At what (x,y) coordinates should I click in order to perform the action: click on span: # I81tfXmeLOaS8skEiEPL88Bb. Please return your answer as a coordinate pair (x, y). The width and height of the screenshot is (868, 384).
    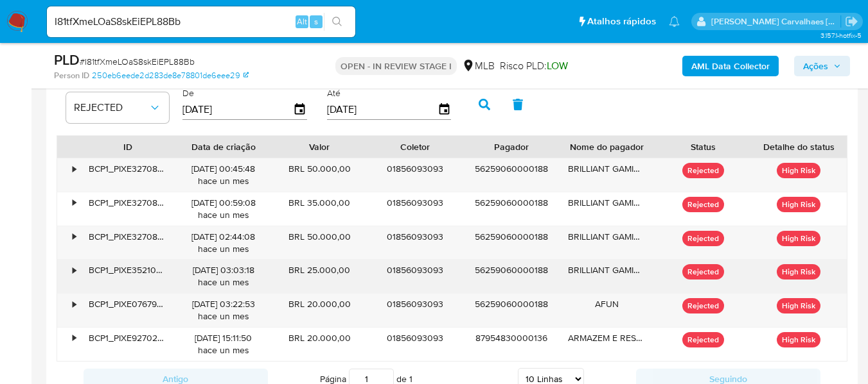
    Looking at the image, I should click on (137, 62).